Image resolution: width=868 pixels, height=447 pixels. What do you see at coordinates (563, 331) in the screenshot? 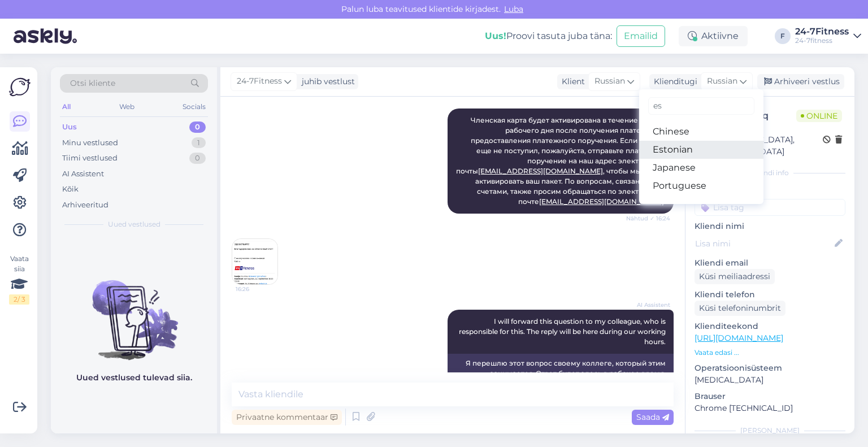
I see `span: I will forward this question to my colleague, who is responsible for this. The reply will be here...` at bounding box center [563, 331].